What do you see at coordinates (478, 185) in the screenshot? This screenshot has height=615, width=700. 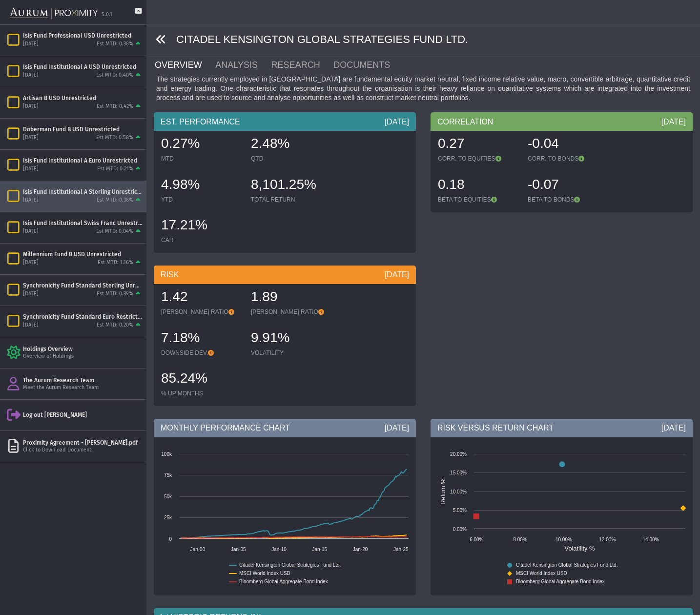 I see `div: 0.18` at bounding box center [478, 185].